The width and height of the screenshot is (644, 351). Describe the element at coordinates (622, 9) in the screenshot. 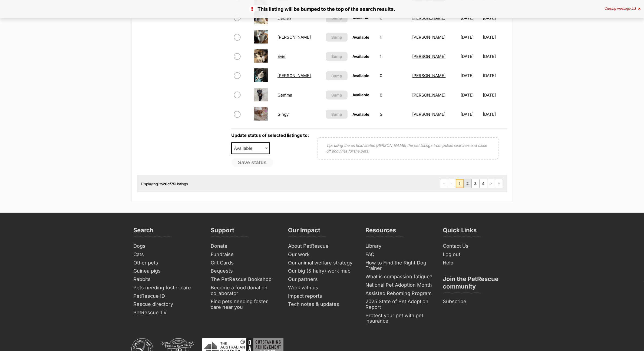

I see `div: Closing message in` at that location.